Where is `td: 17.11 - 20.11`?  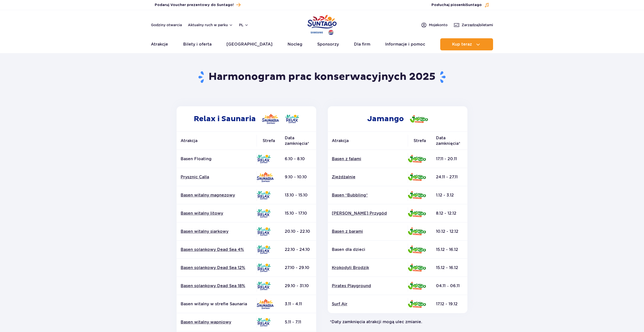
td: 17.11 - 20.11 is located at coordinates (449, 159).